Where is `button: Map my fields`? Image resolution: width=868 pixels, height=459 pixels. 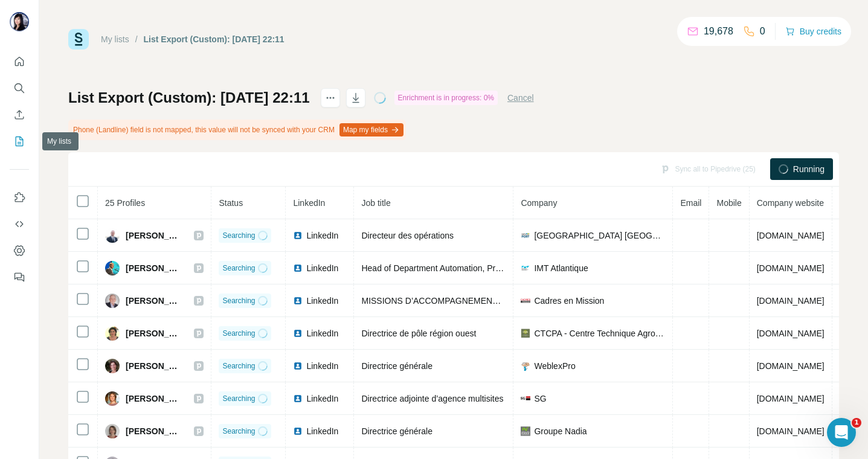
button: Map my fields is located at coordinates (372, 130).